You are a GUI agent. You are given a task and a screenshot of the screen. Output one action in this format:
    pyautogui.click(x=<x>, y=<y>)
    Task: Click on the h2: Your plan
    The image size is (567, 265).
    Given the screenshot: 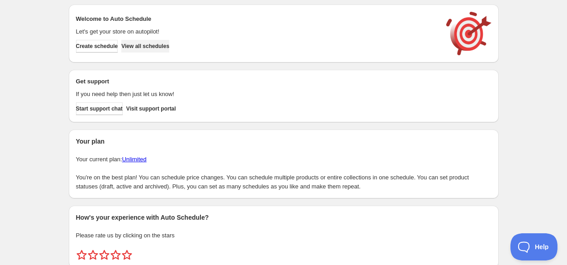 What is the action you would take?
    pyautogui.click(x=284, y=141)
    